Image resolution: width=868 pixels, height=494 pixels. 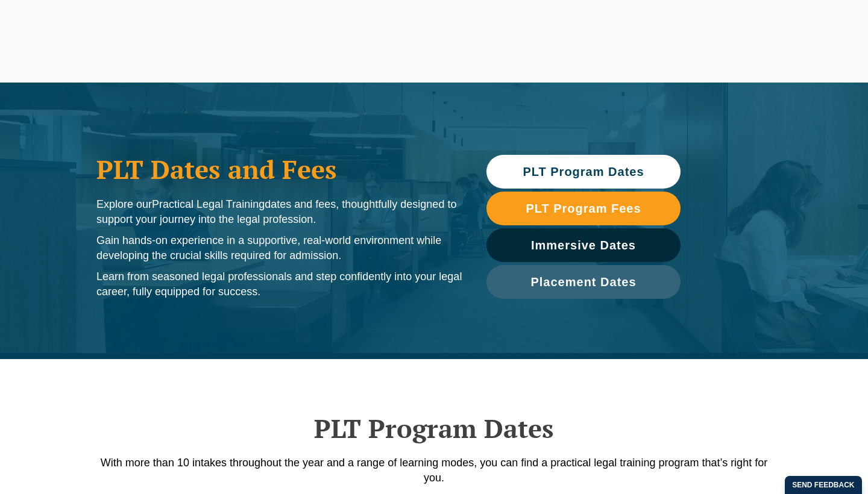 I want to click on span: Practical Legal Training, so click(x=208, y=204).